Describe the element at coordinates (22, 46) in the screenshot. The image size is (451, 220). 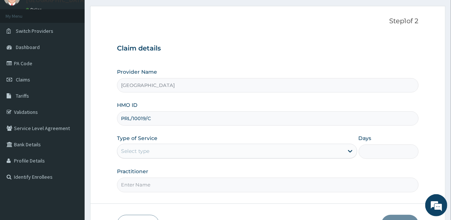
I see `img: d_794563401_company_1708531726252_794563401` at that location.